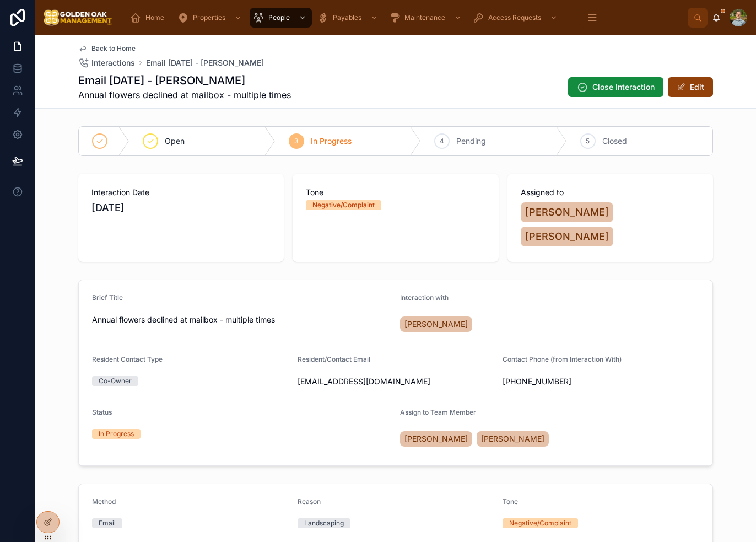 The width and height of the screenshot is (756, 542). I want to click on span: Maintenance, so click(425, 18).